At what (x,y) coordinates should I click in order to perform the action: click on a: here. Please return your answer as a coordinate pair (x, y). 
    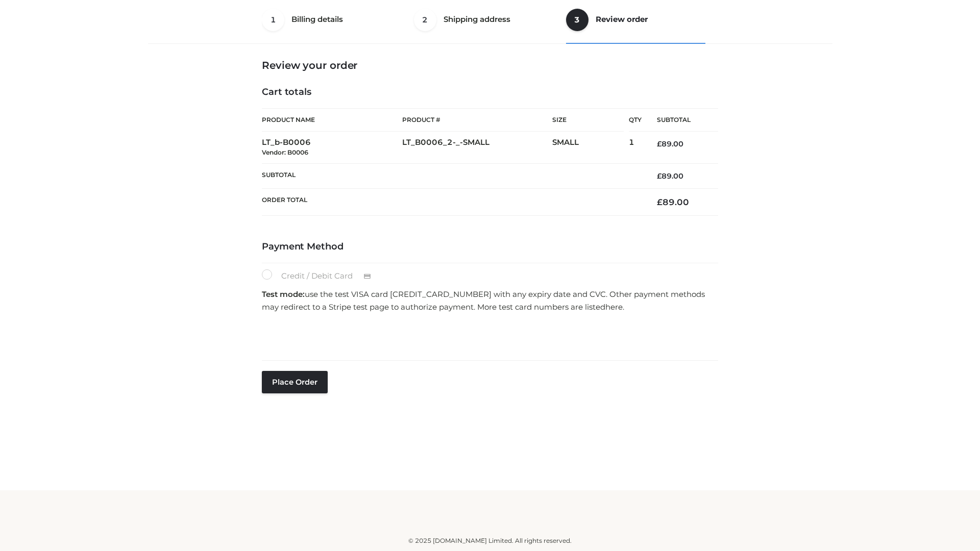
    Looking at the image, I should click on (614, 307).